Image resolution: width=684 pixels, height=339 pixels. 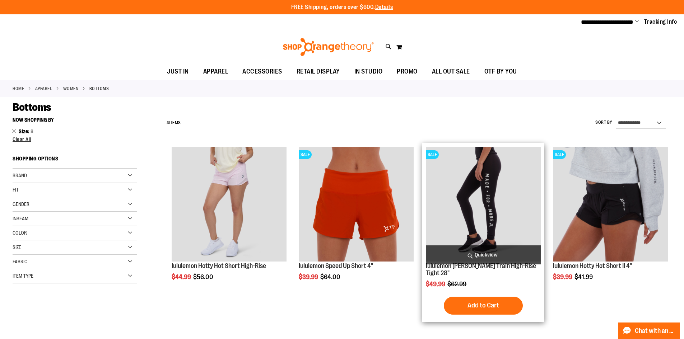 I want to click on span: ALL OUT SALE, so click(x=451, y=71).